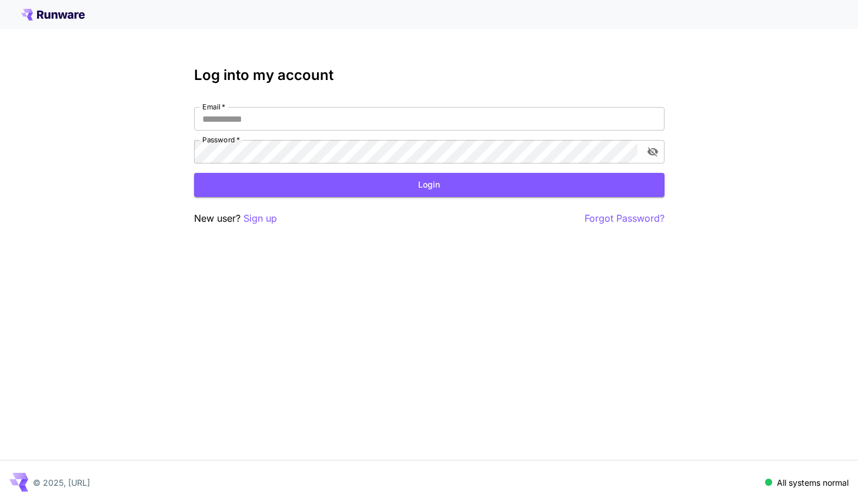 Image resolution: width=858 pixels, height=504 pixels. Describe the element at coordinates (260, 218) in the screenshot. I see `p: Sign up` at that location.